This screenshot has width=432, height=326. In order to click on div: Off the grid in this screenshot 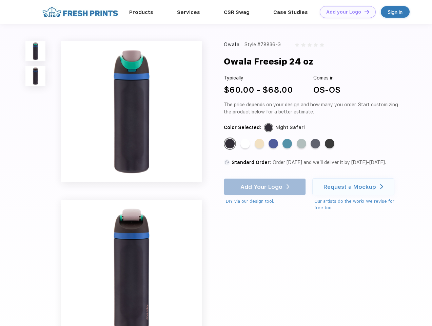, I will do `click(316, 144)`.